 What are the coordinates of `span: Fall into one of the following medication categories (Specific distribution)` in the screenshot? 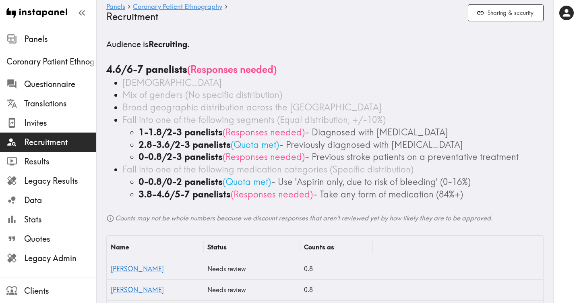 It's located at (268, 169).